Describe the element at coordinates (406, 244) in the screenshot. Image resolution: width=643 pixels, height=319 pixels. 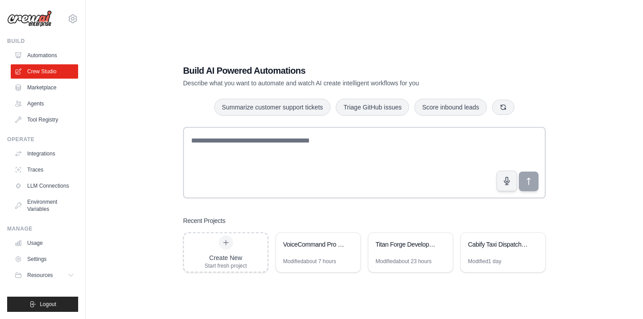
I see `div: Titan Forge Development Crew` at that location.